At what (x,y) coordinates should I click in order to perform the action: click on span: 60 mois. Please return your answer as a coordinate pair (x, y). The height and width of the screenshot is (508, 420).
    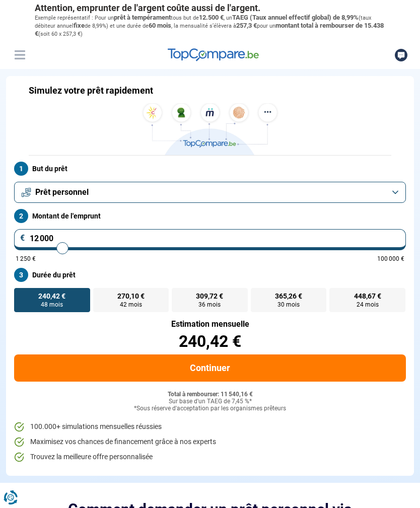
    Looking at the image, I should click on (160, 25).